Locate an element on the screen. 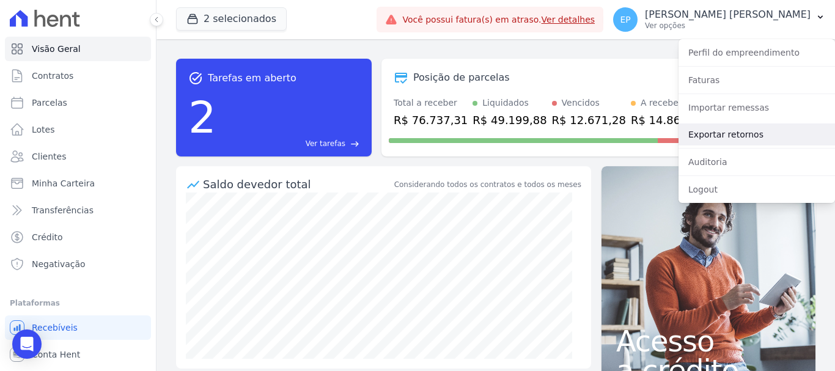 Image resolution: width=835 pixels, height=371 pixels. span: Transferências is located at coordinates (62, 210).